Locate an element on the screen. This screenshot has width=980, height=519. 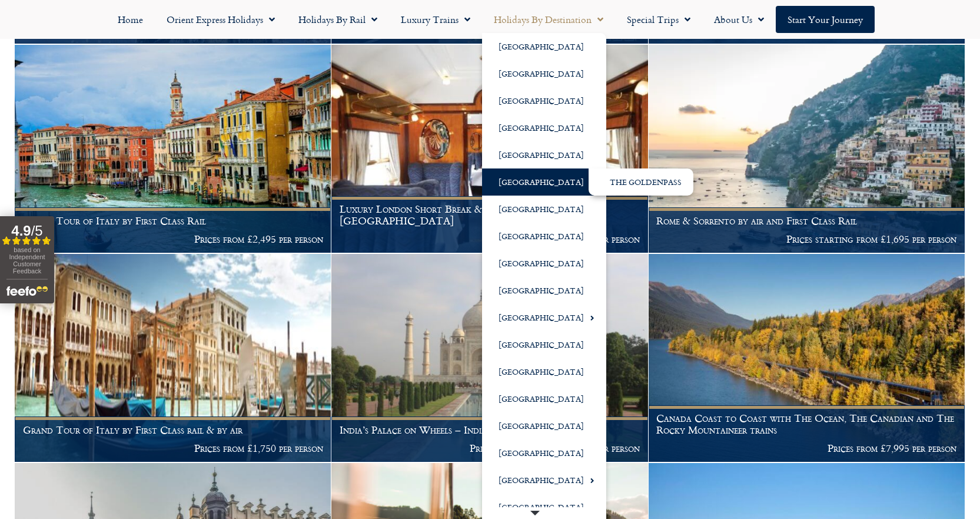
a: About Us is located at coordinates (739, 20).